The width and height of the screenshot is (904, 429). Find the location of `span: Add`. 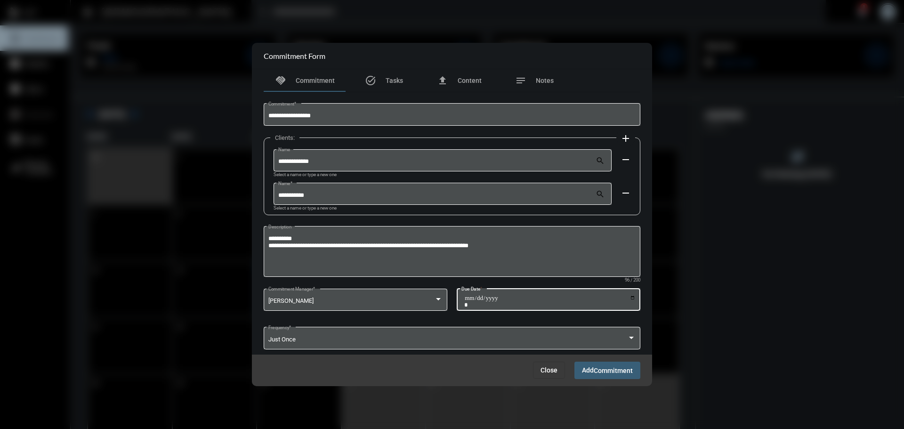

span: Add is located at coordinates (607, 370).